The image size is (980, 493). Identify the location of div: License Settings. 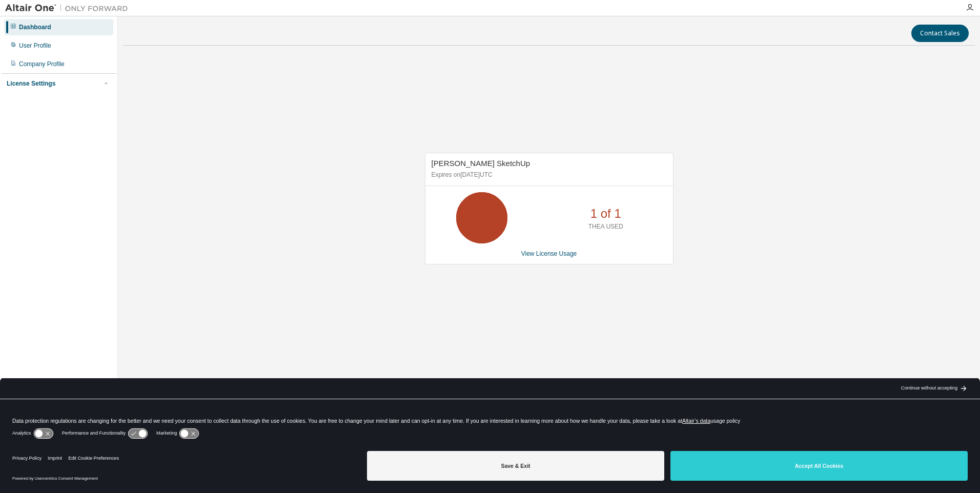
(30, 84).